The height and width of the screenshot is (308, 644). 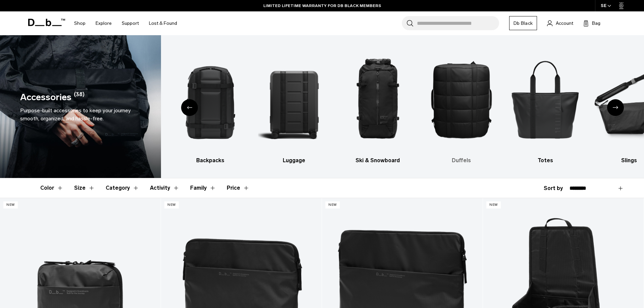 I want to click on a: Db Duffels, so click(x=461, y=105).